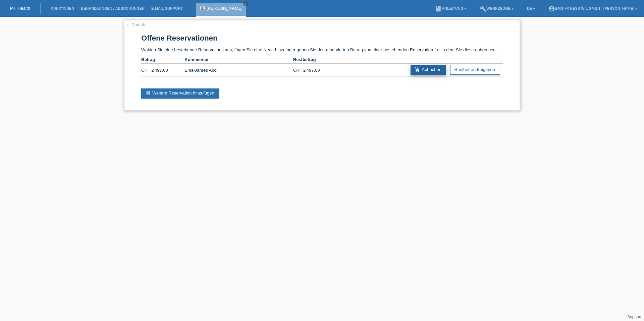  What do you see at coordinates (135, 25) in the screenshot?
I see `a: ← Zurück` at bounding box center [135, 25].